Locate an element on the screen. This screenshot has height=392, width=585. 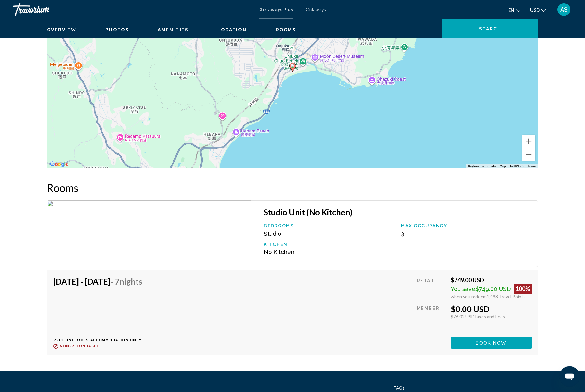
a: Getaways is located at coordinates (316, 9).